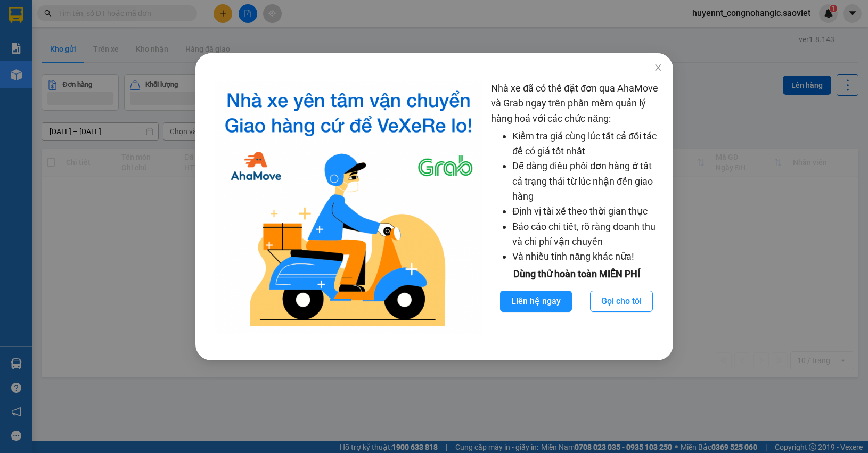 This screenshot has height=453, width=868. Describe the element at coordinates (587, 234) in the screenshot. I see `li: Báo cáo chi tiết, rõ ràng doanh thu và chi phí vận chuyển` at that location.